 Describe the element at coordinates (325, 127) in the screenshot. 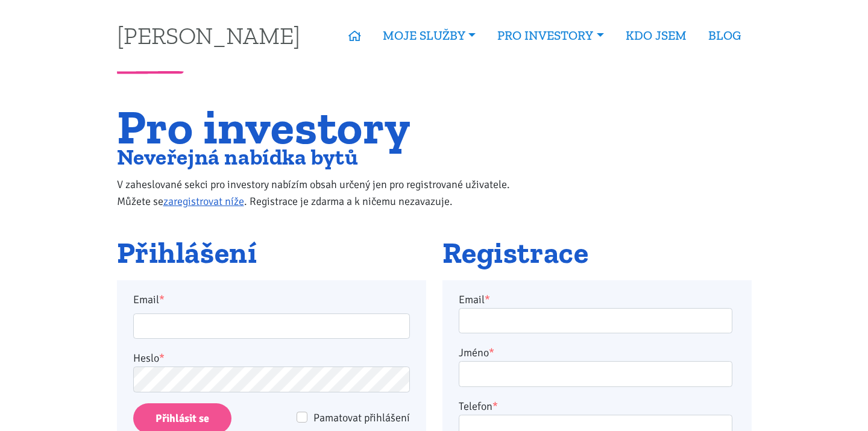

I see `h1: Pro investory` at that location.